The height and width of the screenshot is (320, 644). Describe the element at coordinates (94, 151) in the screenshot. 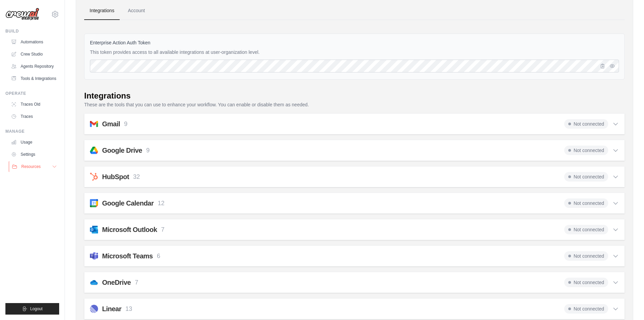

I see `img: googledrive.svg` at that location.